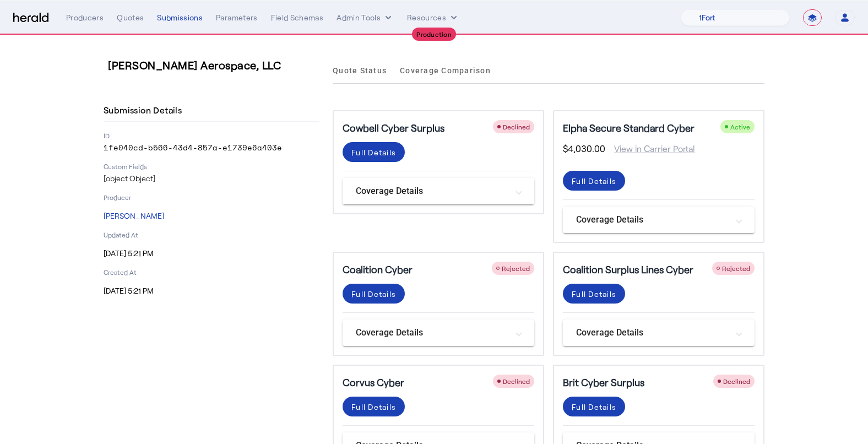 Image resolution: width=868 pixels, height=444 pixels. I want to click on h5: Corvus Cyber, so click(374, 382).